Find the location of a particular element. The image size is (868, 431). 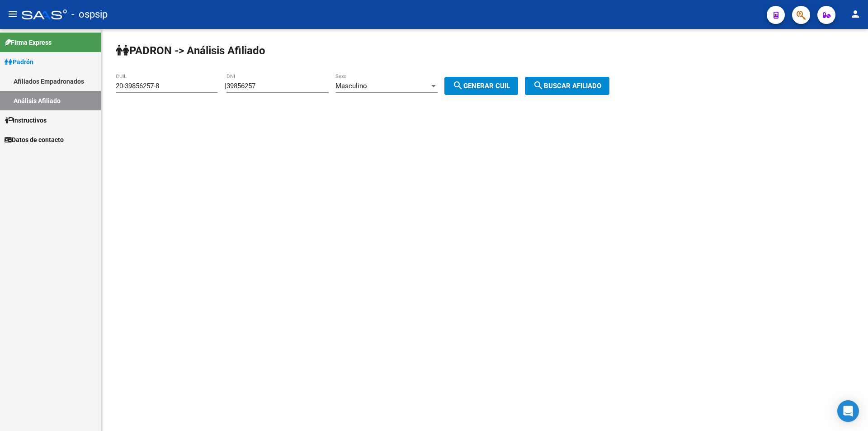

button: Buscar afiliado is located at coordinates (567, 86).